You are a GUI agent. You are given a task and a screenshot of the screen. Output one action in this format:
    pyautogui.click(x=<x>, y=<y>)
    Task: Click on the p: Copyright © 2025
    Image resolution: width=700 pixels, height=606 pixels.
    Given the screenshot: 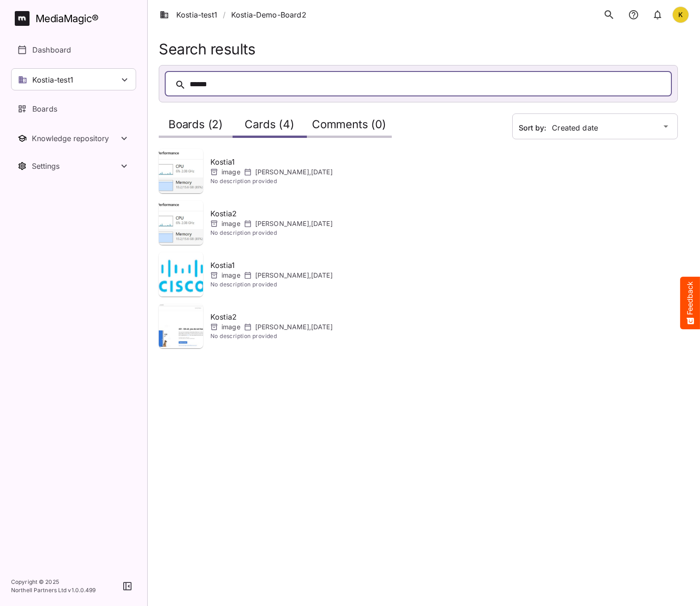 What is the action you would take?
    pyautogui.click(x=53, y=582)
    